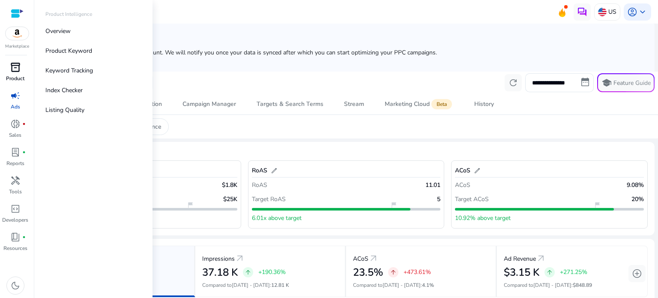  What do you see at coordinates (64, 90) in the screenshot?
I see `p: Index Checker` at bounding box center [64, 90].